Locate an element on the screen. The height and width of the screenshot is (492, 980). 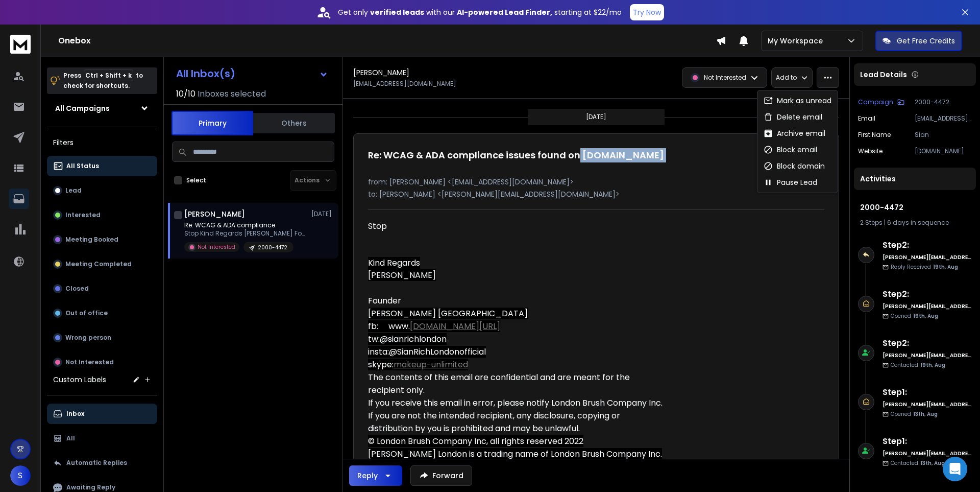
a: makeup-unlimited is located at coordinates (430, 364).